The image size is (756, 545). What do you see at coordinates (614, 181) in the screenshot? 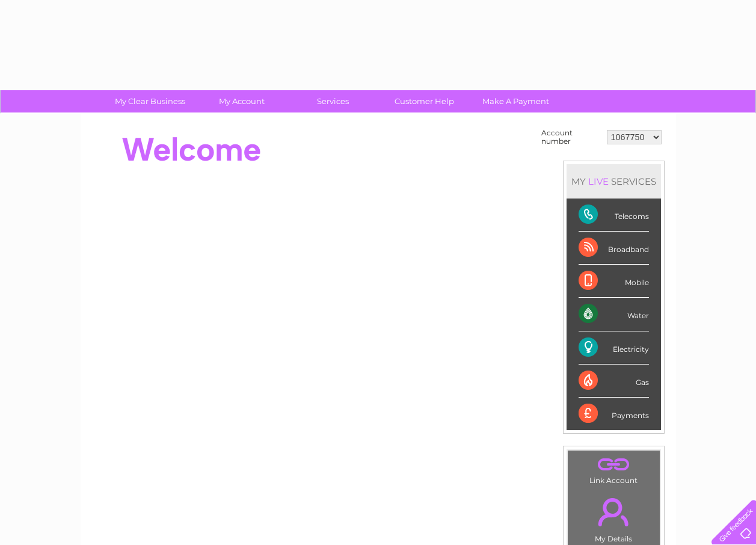
I see `div: MY SERVICES` at bounding box center [614, 181].